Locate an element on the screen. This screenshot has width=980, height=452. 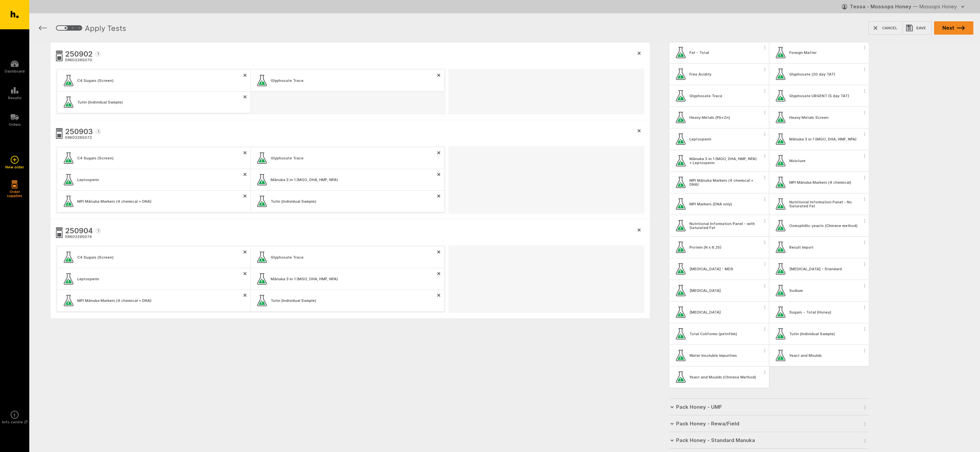
h5: Dashboard is located at coordinates (15, 71).